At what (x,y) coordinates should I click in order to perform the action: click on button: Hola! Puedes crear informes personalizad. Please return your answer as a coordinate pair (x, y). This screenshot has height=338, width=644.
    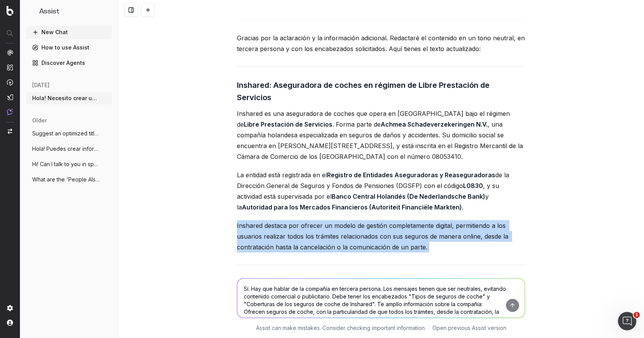
    Looking at the image, I should click on (69, 149).